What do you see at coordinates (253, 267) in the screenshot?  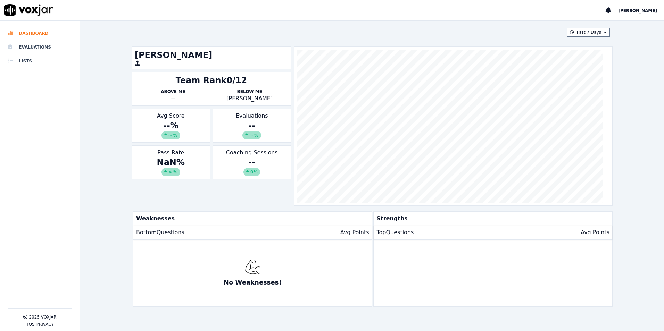 I see `img: muscle` at bounding box center [253, 267].